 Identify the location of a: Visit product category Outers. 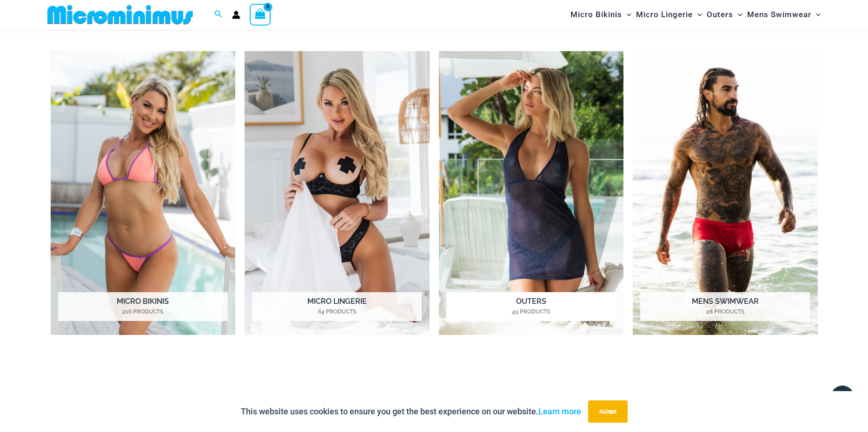
(531, 193).